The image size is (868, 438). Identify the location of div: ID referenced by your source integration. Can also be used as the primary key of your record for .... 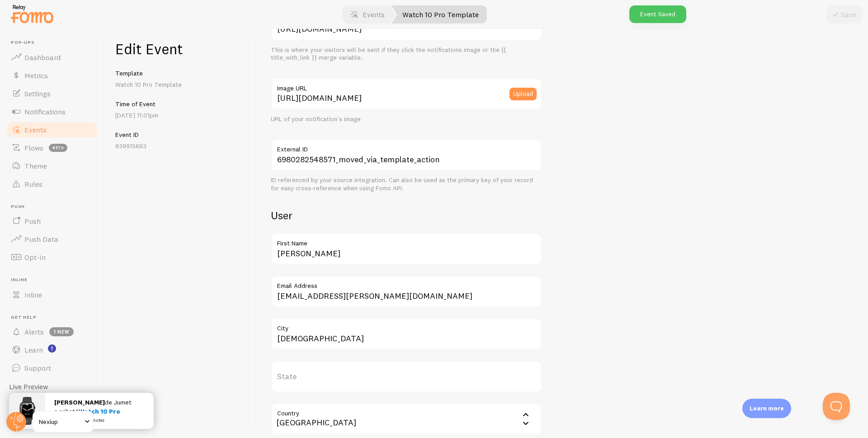
(407, 184).